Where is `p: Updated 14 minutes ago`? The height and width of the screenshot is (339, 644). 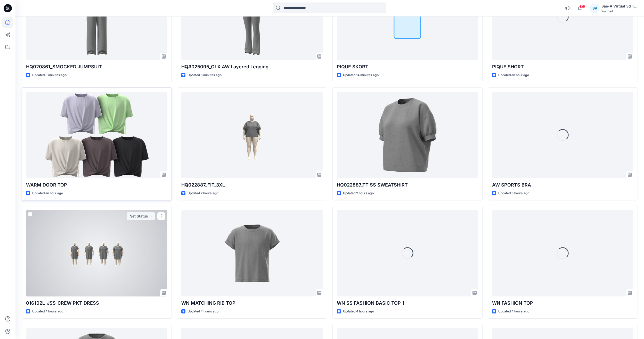
p: Updated 14 minutes ago is located at coordinates (361, 75).